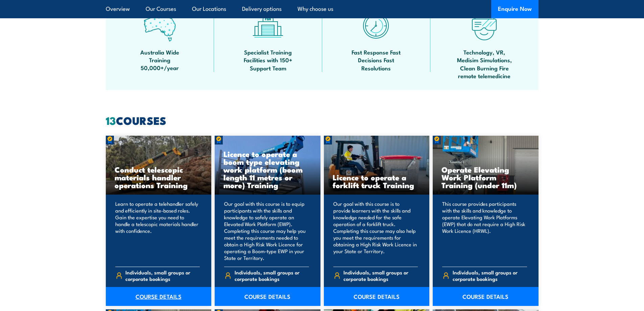  Describe the element at coordinates (158, 177) in the screenshot. I see `h3: Conduct telescopic materials handler operations Training` at that location.